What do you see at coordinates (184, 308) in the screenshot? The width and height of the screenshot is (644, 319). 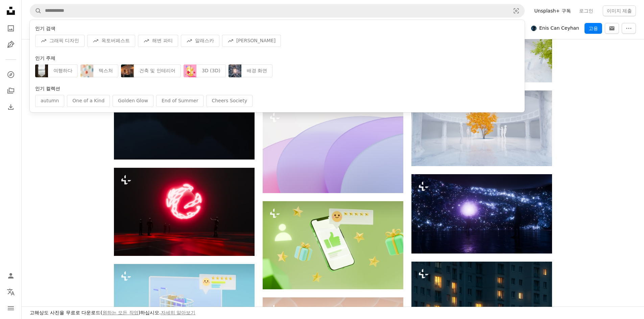 I see `a: 쇼핑 카트가 있는 컴퓨터 화면` at bounding box center [184, 308].